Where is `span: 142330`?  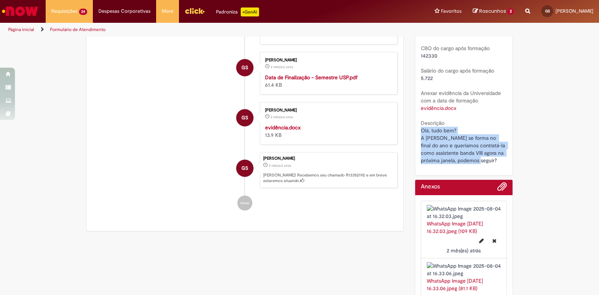 span: 142330 is located at coordinates (429, 56).